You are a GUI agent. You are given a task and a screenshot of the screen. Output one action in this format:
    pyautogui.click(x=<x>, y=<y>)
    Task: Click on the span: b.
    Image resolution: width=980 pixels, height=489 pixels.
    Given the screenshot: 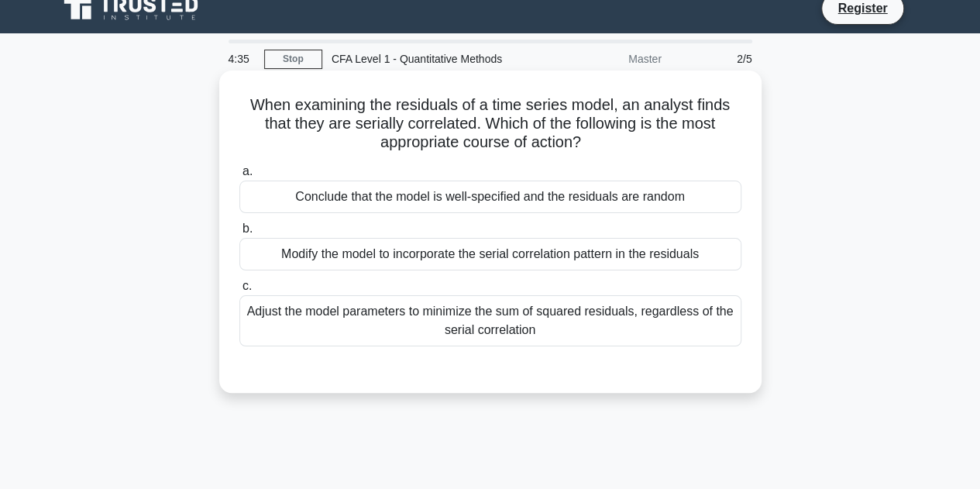 What is the action you would take?
    pyautogui.click(x=247, y=228)
    